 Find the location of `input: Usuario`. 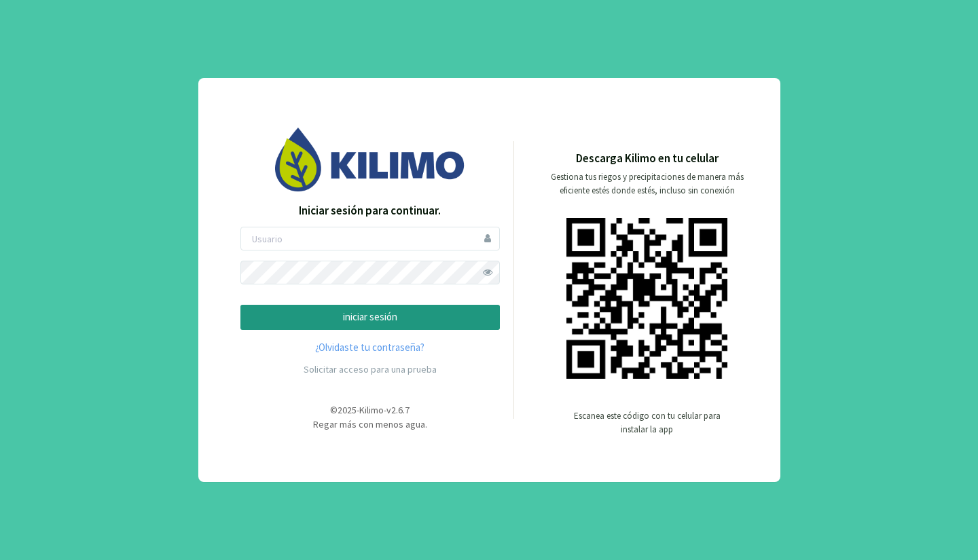

input: Usuario is located at coordinates (370, 238).